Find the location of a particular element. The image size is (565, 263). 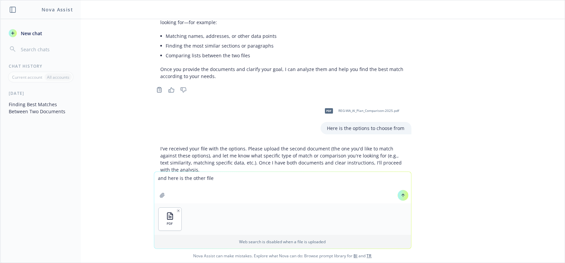

p: Web search is disabled when a file is uploaded is located at coordinates (282, 242).